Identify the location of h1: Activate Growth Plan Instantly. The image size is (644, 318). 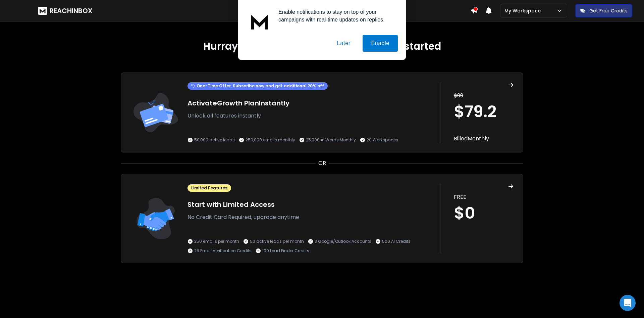
(310, 103).